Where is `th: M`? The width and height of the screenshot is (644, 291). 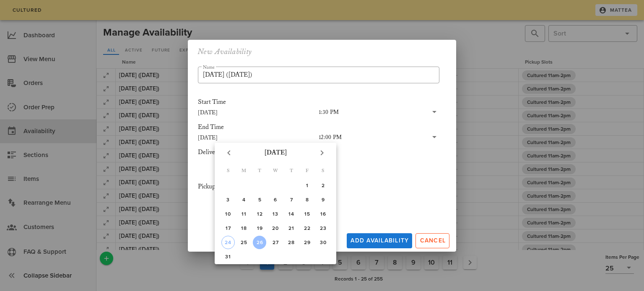 th: M is located at coordinates (244, 171).